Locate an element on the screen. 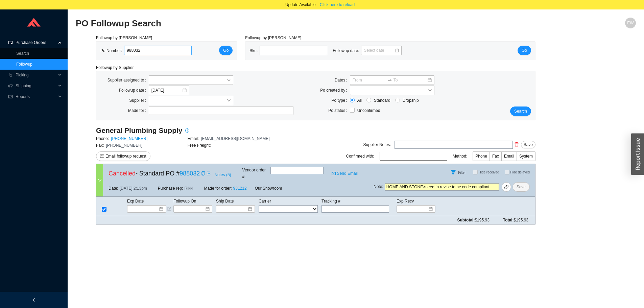 Image resolution: width=644 pixels, height=308 pixels. span: Hide delayed is located at coordinates (520, 172).